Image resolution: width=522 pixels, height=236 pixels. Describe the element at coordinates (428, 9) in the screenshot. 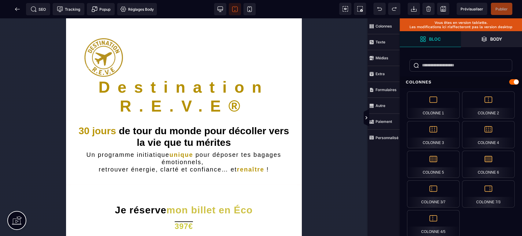

I see `span: Nettoyage` at that location.